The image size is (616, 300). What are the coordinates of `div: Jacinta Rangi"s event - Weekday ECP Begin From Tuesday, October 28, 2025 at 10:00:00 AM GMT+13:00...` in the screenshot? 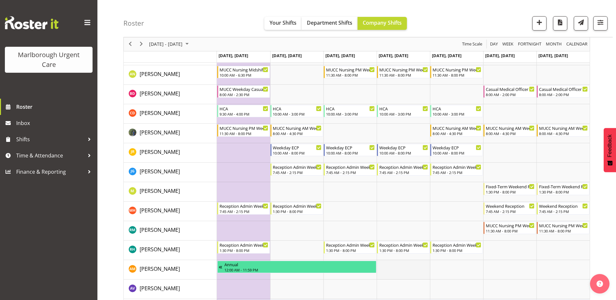 It's located at (297, 150).